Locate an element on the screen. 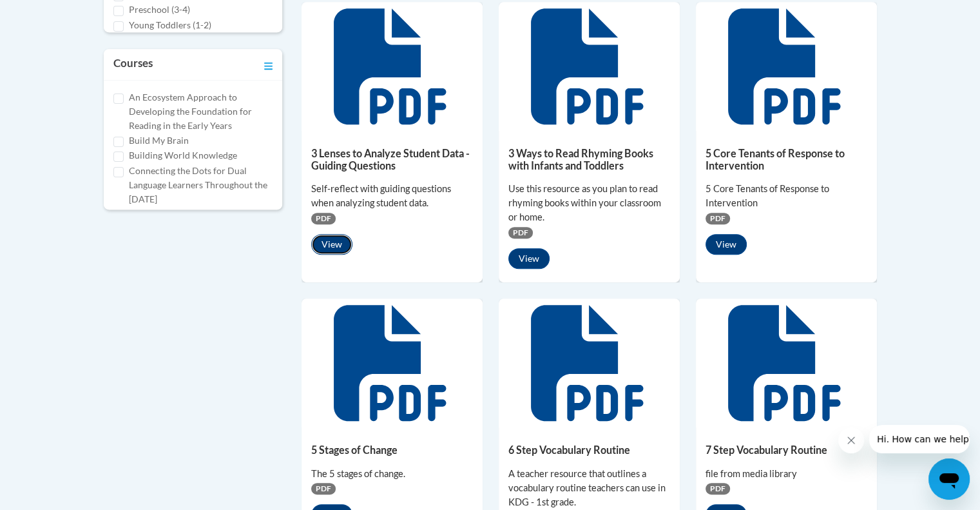 The width and height of the screenshot is (980, 510). label: Building World Knowledge is located at coordinates (183, 156).